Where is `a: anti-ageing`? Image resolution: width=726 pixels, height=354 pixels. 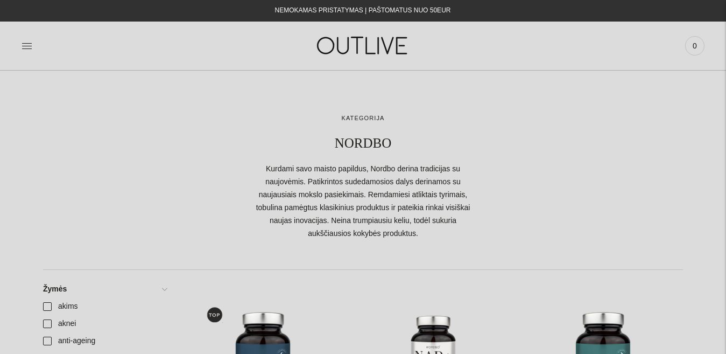 a: anti-ageing is located at coordinates (104, 341).